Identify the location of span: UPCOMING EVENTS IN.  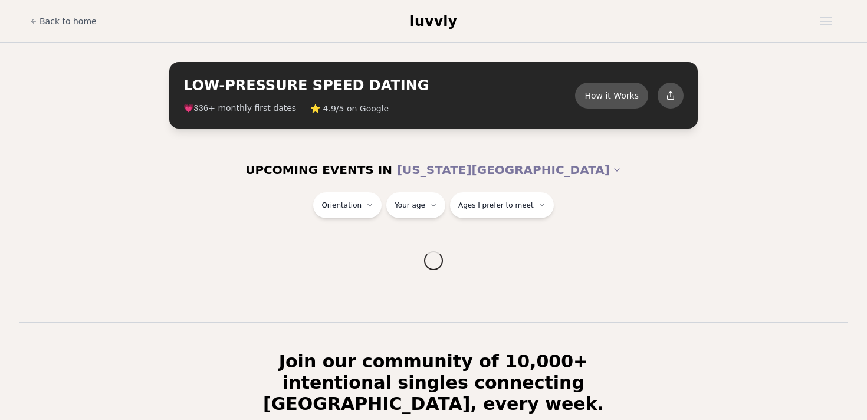
(319, 170).